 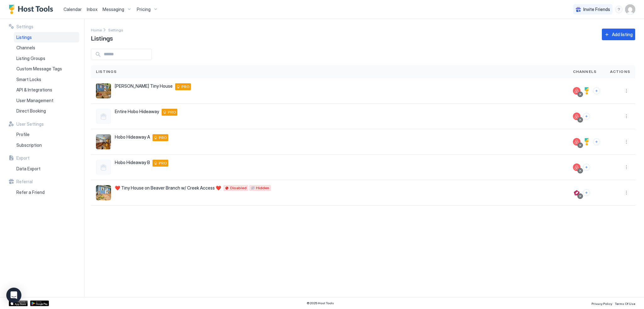 I want to click on span: Actions, so click(x=620, y=72).